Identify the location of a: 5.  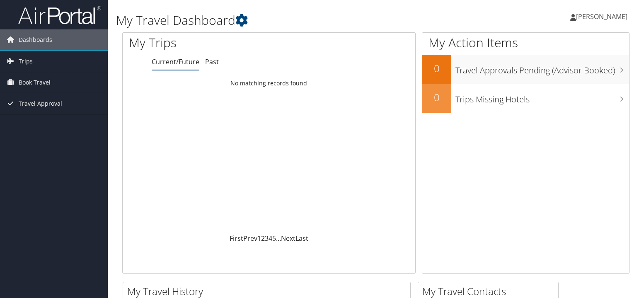
(274, 238).